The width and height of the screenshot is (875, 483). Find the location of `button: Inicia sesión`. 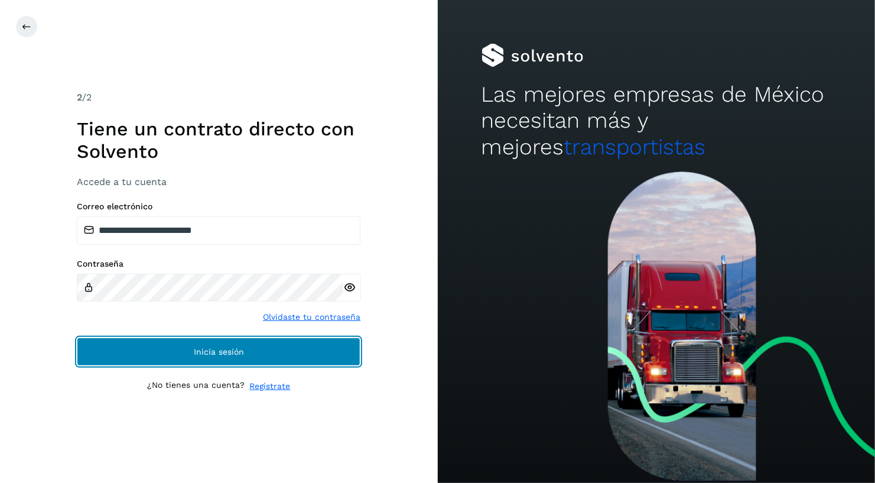

button: Inicia sesión is located at coordinates (219, 351).